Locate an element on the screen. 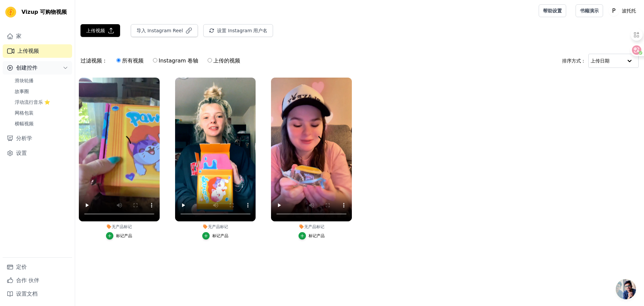 The height and width of the screenshot is (306, 644). font: 网格包装 is located at coordinates (24, 113).